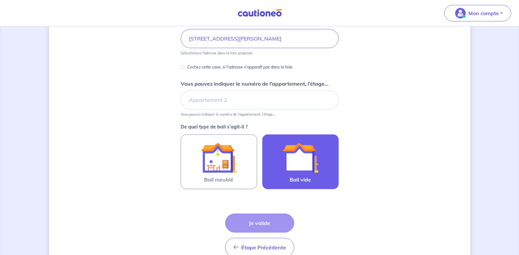  Describe the element at coordinates (260, 13) in the screenshot. I see `img: Cautioneo` at that location.